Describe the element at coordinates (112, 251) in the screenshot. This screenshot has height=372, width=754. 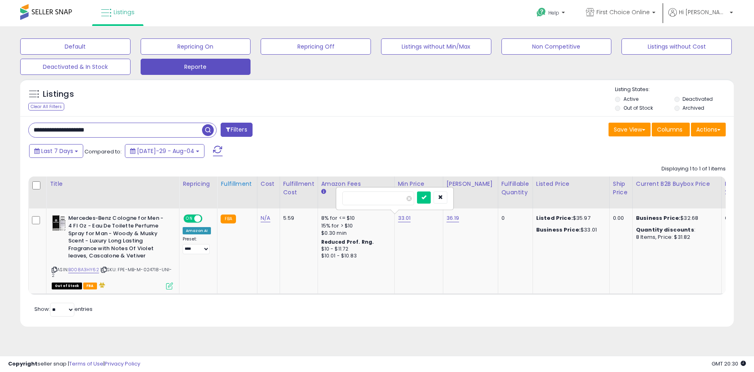
I see `div: ASIN:` at that location.